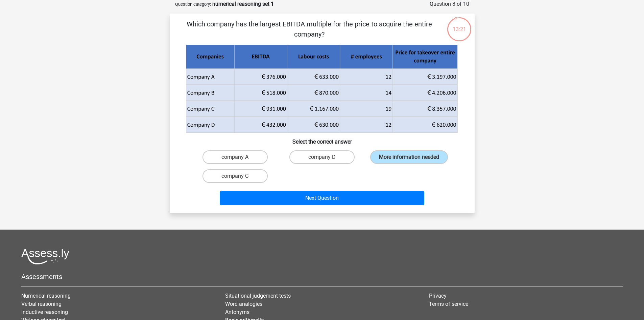 The image size is (644, 320). What do you see at coordinates (409, 157) in the screenshot?
I see `label: More information needed` at bounding box center [409, 157].